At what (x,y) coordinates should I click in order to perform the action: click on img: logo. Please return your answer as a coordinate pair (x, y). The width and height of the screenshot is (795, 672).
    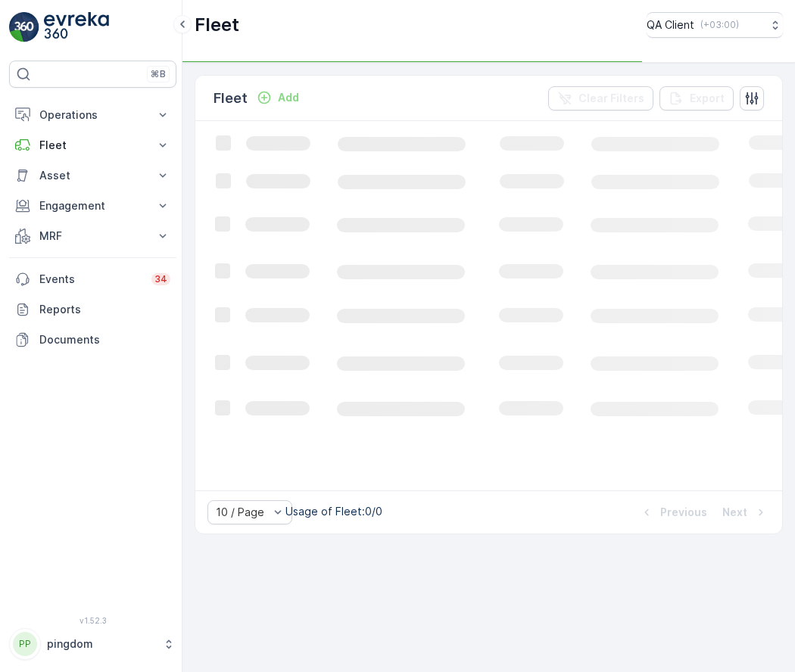
    Looking at the image, I should click on (24, 27).